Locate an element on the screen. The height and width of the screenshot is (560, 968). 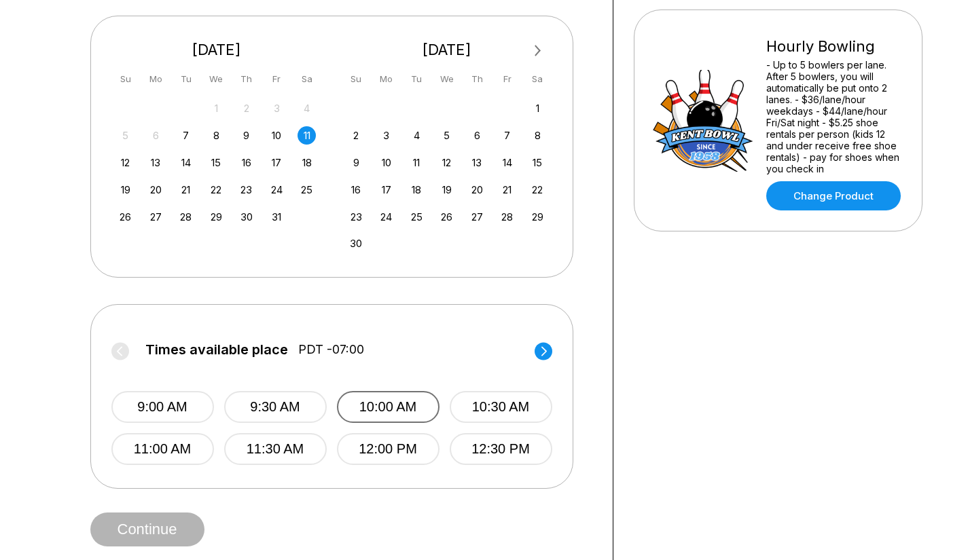
div: month 2025-10 is located at coordinates (217, 162).